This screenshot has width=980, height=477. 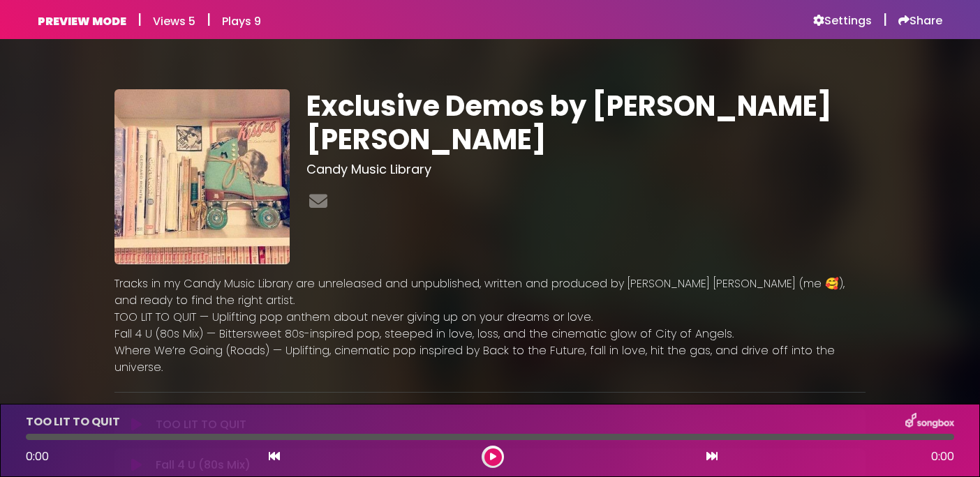 What do you see at coordinates (585, 169) in the screenshot?
I see `h3: Candy Music Library` at bounding box center [585, 169].